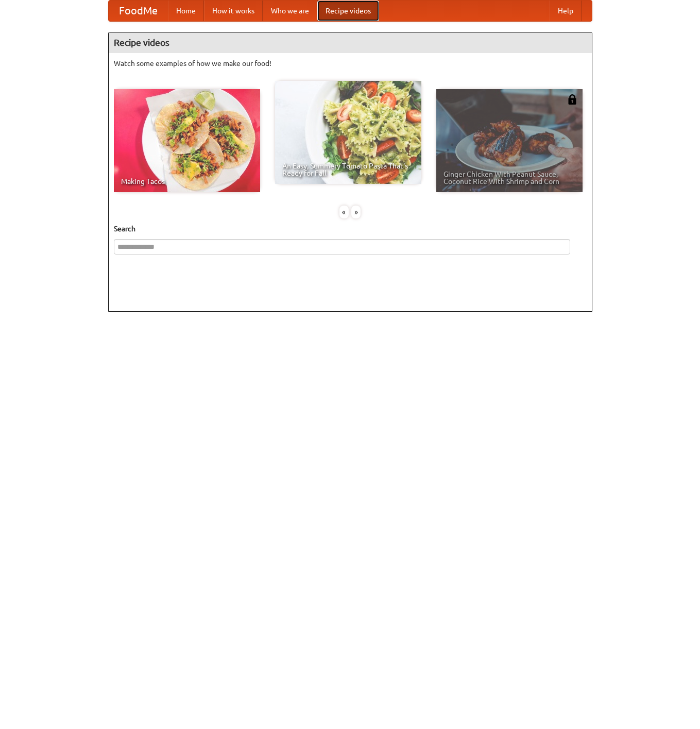 The width and height of the screenshot is (700, 729). I want to click on a: Help, so click(566, 10).